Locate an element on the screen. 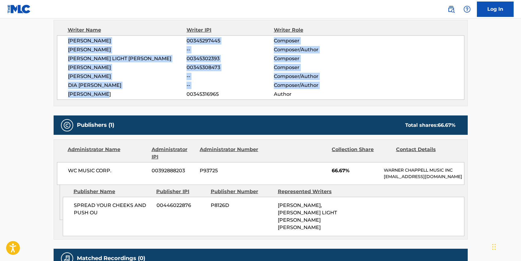 This screenshot has width=521, height=261. div: Administrator Name is located at coordinates (107, 153).